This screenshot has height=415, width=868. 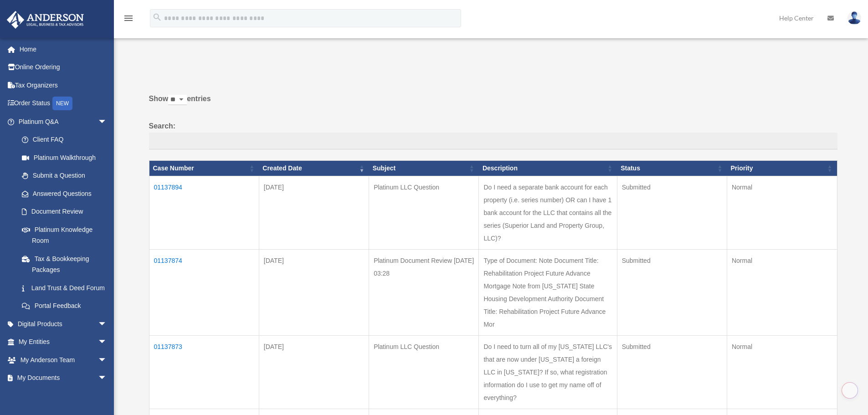 I want to click on a: Answered Questions, so click(x=62, y=193).